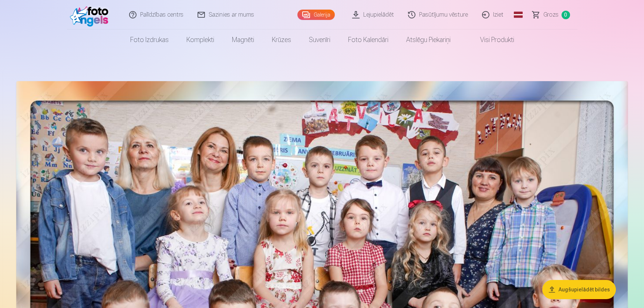 This screenshot has width=644, height=308. Describe the element at coordinates (491, 40) in the screenshot. I see `a: Visi produkti` at that location.